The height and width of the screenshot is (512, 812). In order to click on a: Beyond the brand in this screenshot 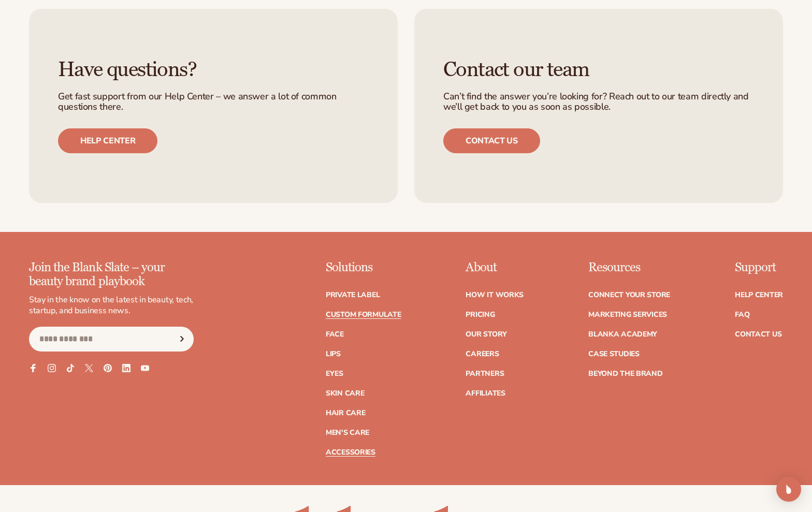, I will do `click(626, 374)`.